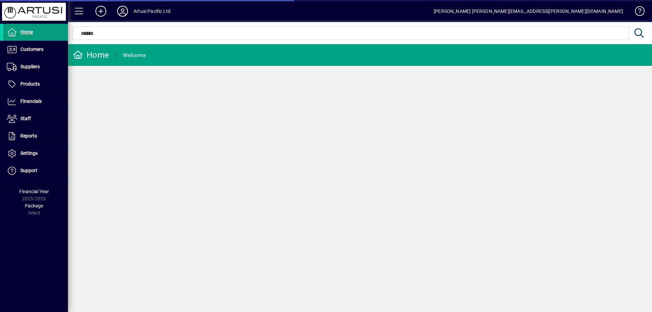 This screenshot has height=312, width=652. Describe the element at coordinates (123, 11) in the screenshot. I see `button: Profile` at that location.